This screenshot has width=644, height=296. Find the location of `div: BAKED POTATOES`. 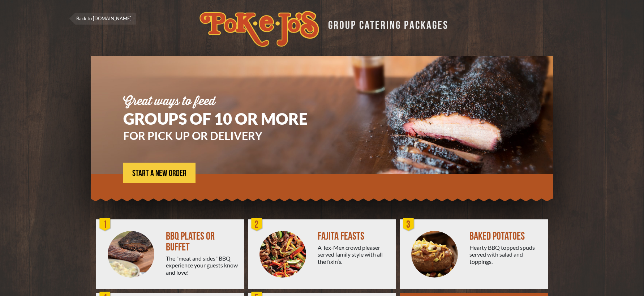

div: BAKED POTATOES is located at coordinates (506, 236).